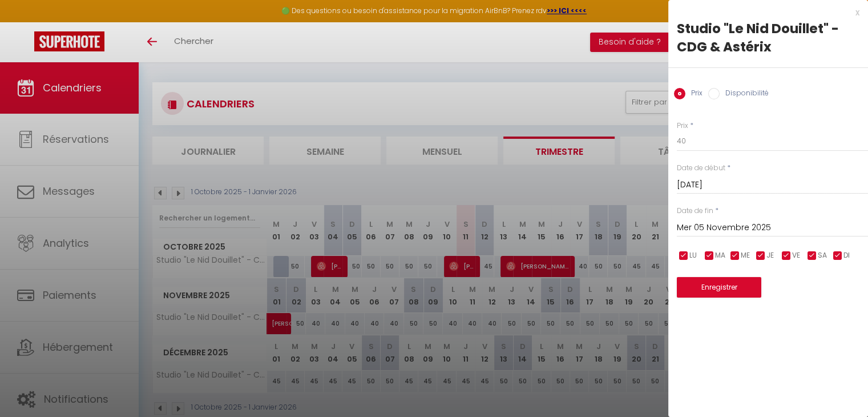 Image resolution: width=868 pixels, height=417 pixels. What do you see at coordinates (770, 255) in the screenshot?
I see `span: JE` at bounding box center [770, 255].